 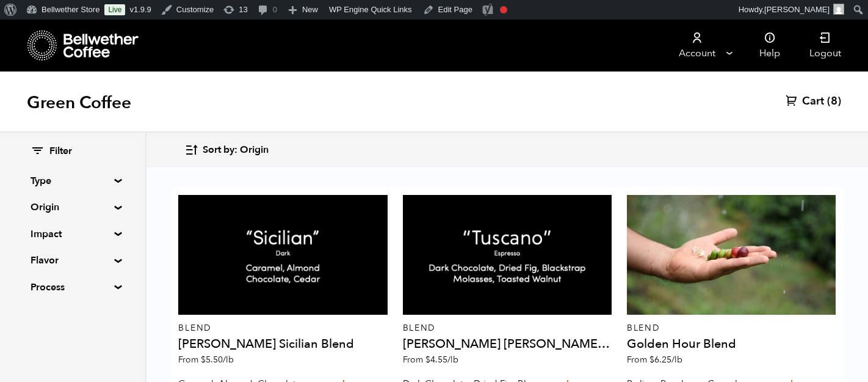 What do you see at coordinates (813, 101) in the screenshot?
I see `span: Cart` at bounding box center [813, 101].